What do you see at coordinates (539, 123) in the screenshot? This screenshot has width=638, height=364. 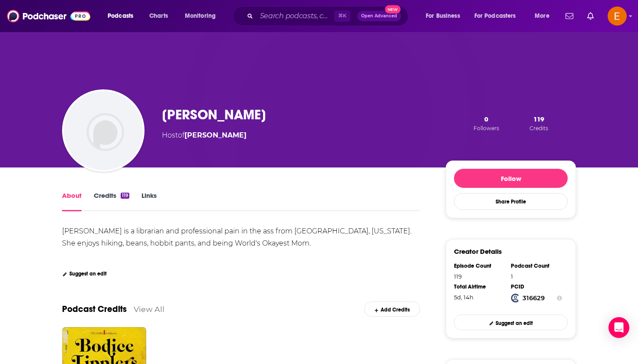 I see `a: 119Credits` at bounding box center [539, 123].